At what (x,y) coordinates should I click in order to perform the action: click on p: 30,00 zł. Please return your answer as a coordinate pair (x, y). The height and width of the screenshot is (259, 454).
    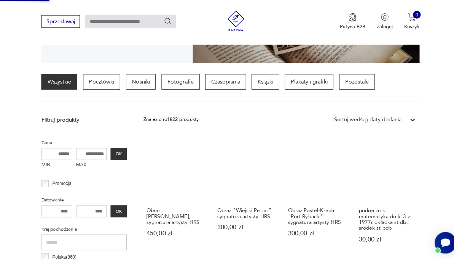
    Looking at the image, I should click on (382, 235).